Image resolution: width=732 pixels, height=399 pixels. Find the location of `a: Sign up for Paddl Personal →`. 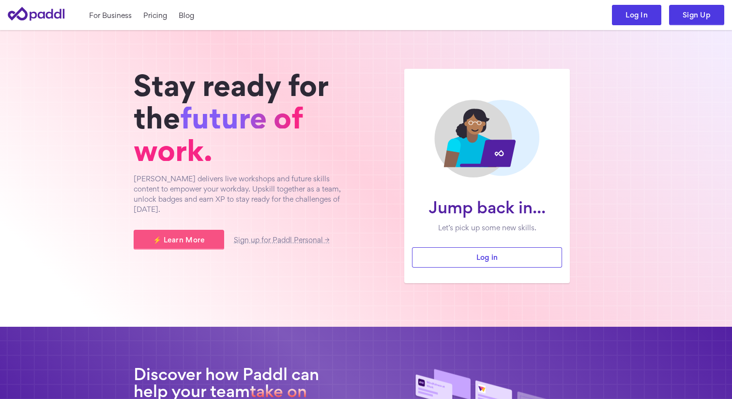

a: Sign up for Paddl Personal → is located at coordinates (281, 240).